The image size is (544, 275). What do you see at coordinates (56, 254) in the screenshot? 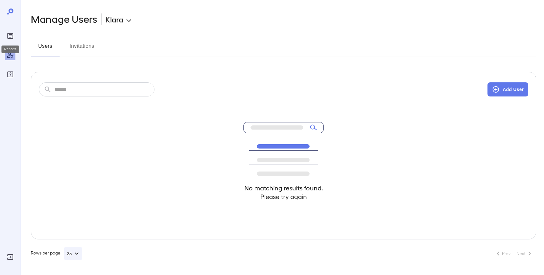
I see `div: Rows per page` at bounding box center [56, 254].